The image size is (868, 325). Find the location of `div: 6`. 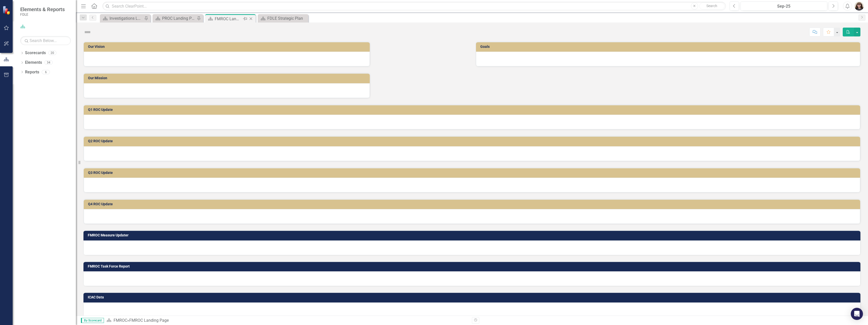

div: 6 is located at coordinates (46, 72).